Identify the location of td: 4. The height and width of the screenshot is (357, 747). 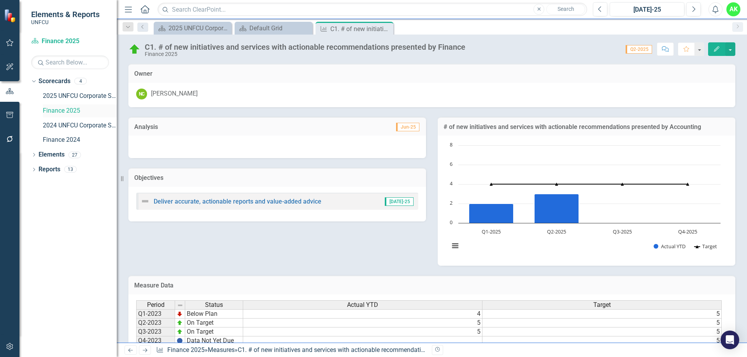
(363, 314).